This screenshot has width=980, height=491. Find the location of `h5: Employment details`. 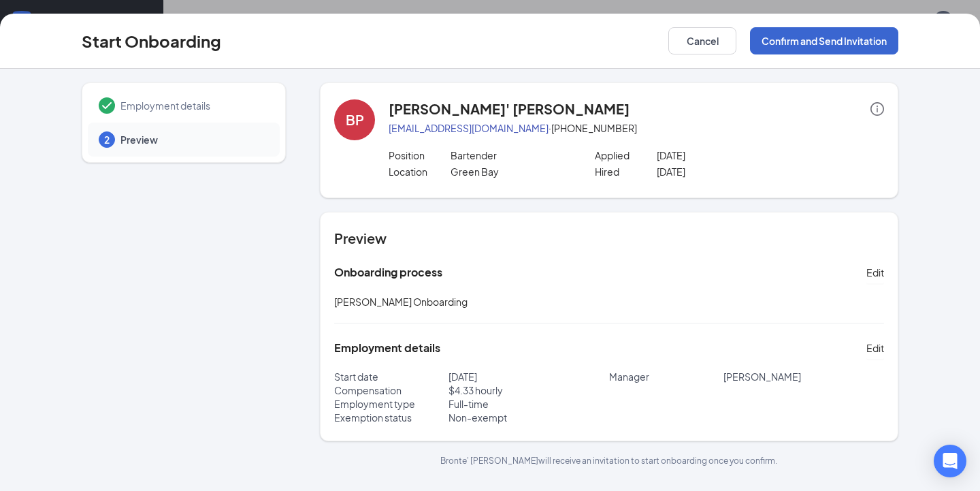

h5: Employment details is located at coordinates (387, 348).